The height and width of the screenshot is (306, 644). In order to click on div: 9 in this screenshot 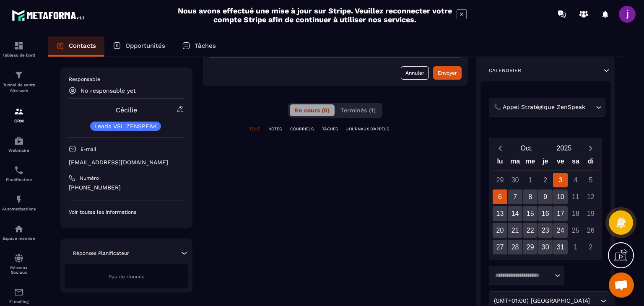, I will do `click(545, 196)`.